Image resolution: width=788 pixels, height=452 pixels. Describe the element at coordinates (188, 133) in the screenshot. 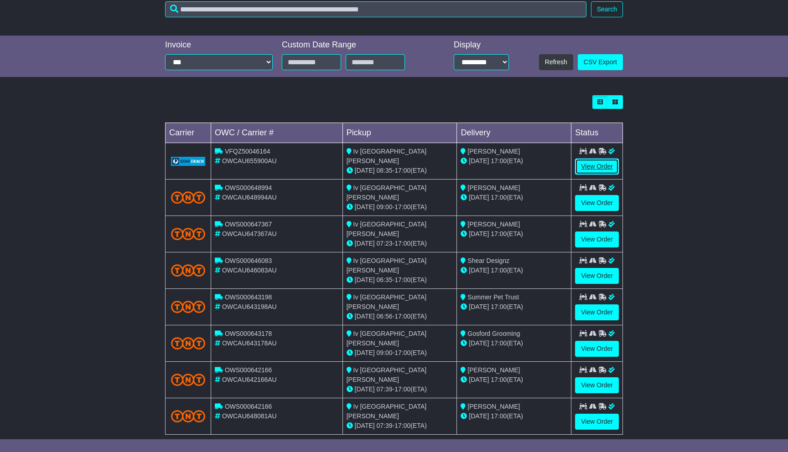

I see `td: Carrier` at that location.